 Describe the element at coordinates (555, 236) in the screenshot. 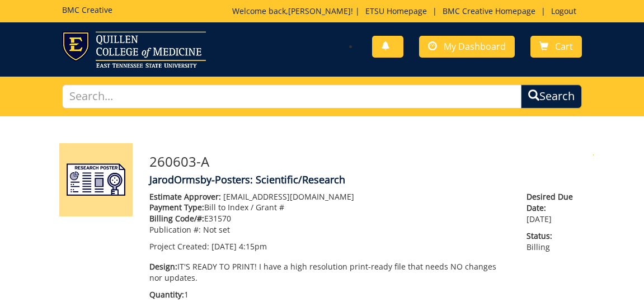

I see `span: Status:` at that location.